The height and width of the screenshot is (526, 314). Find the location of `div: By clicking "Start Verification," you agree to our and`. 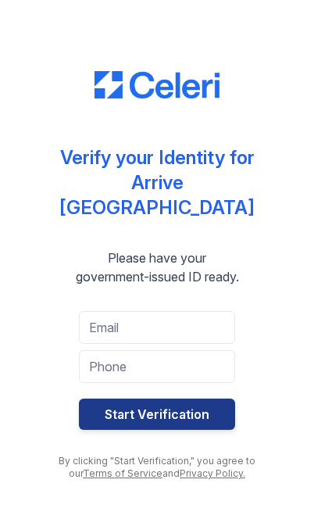

div: By clicking "Start Verification," you agree to our and is located at coordinates (157, 467).